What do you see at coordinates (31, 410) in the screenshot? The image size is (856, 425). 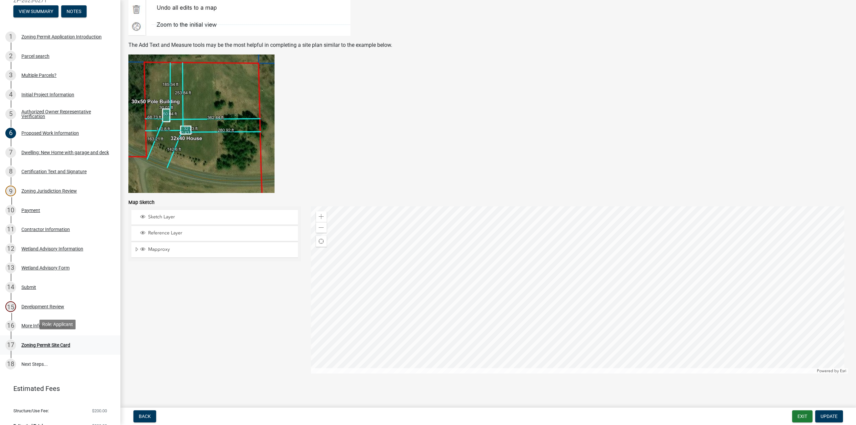 I see `span: Structure/Use Fee:` at bounding box center [31, 410].